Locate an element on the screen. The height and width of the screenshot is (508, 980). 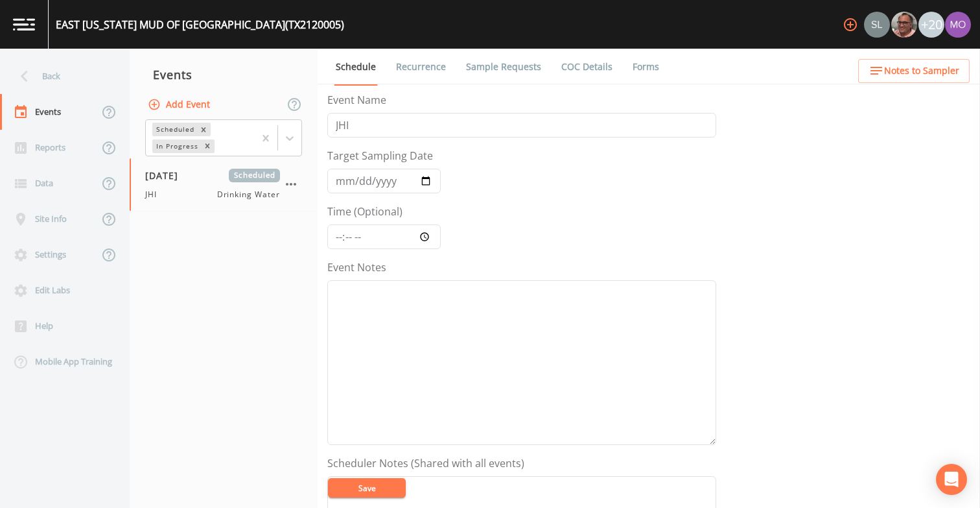
div: Open Intercom Messenger is located at coordinates (951, 479).